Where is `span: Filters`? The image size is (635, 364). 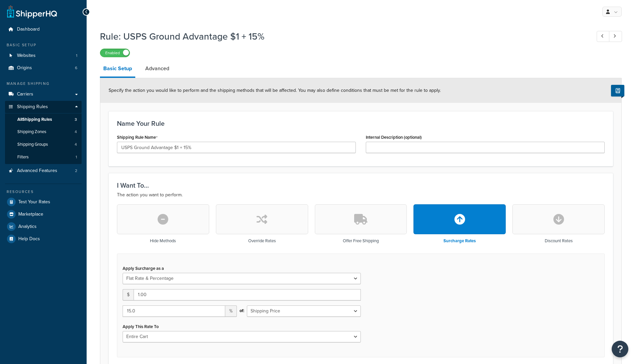 span: Filters is located at coordinates (23, 157).